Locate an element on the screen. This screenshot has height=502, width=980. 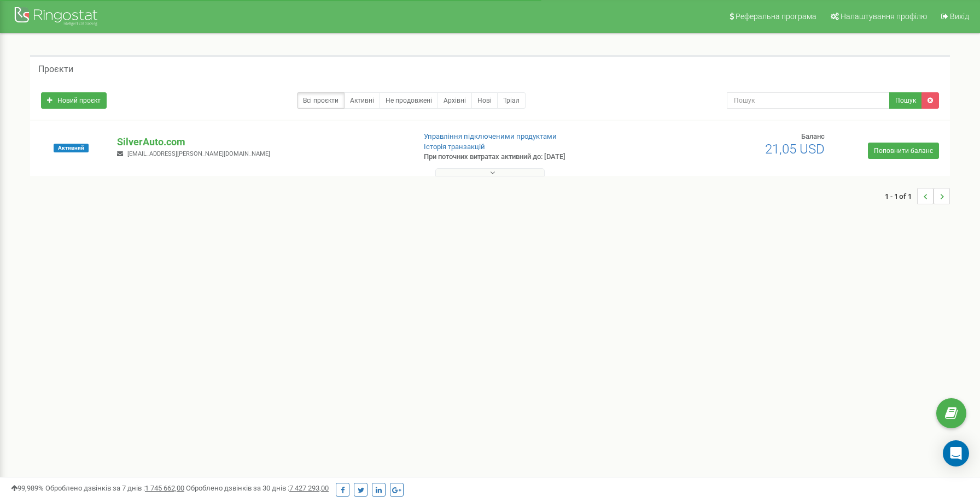
a: Всі проєкти is located at coordinates (320, 100).